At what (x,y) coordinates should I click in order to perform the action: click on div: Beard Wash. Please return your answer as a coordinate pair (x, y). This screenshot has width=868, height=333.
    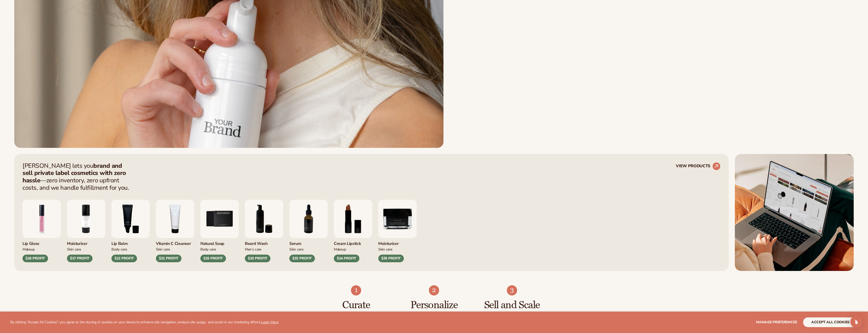
    Looking at the image, I should click on (264, 242).